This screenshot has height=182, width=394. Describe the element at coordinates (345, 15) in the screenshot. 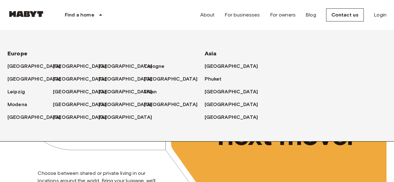

I see `a: Contact us` at that location.